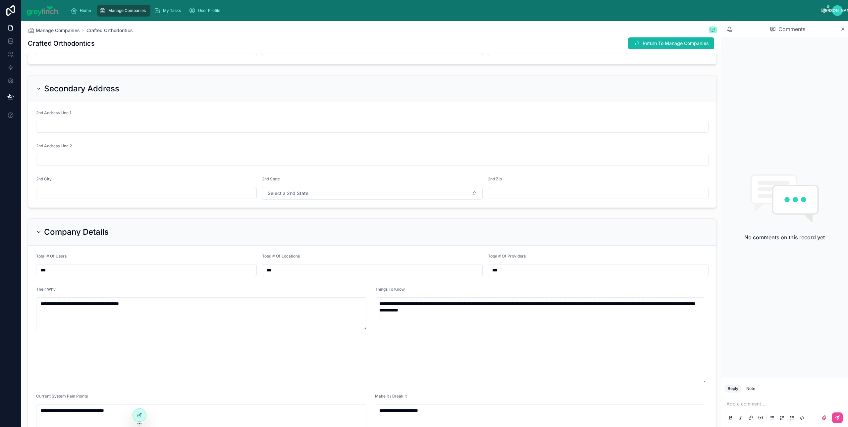 Image resolution: width=848 pixels, height=427 pixels. What do you see at coordinates (82, 11) in the screenshot?
I see `a: Home` at bounding box center [82, 11].